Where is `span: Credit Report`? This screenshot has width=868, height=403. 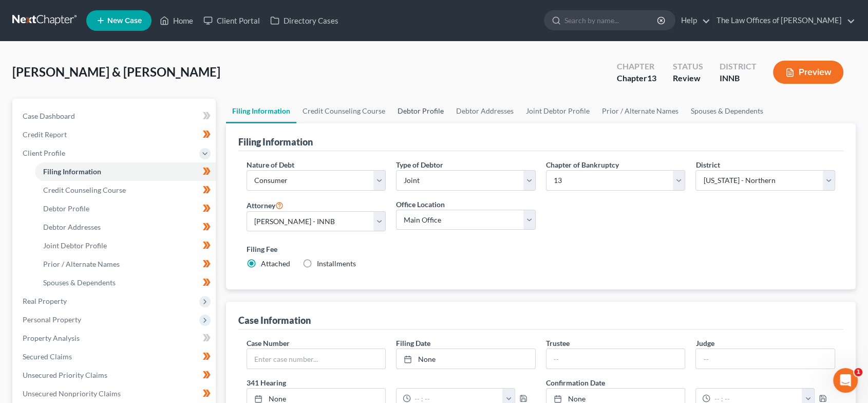
span: Credit Report is located at coordinates (45, 134).